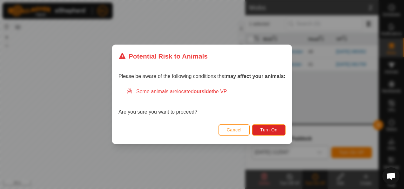  Describe the element at coordinates (234, 130) in the screenshot. I see `span: Cancel` at that location.